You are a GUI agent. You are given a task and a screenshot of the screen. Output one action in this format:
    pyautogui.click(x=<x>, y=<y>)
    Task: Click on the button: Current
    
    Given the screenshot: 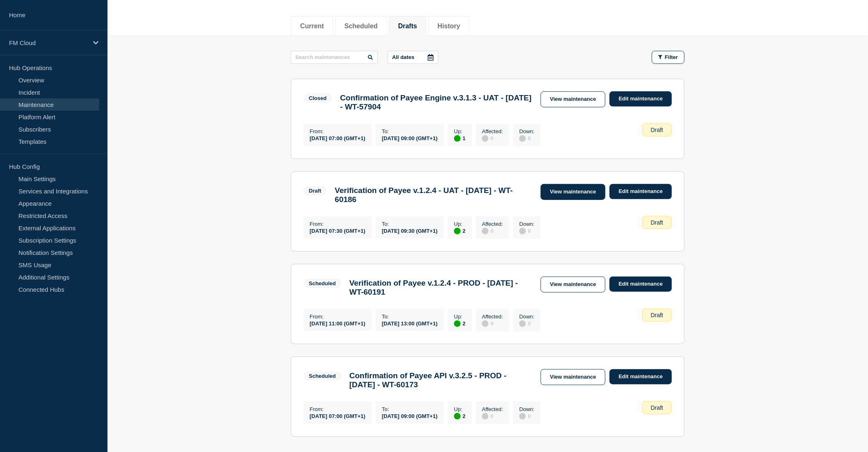 What is the action you would take?
    pyautogui.click(x=312, y=26)
    